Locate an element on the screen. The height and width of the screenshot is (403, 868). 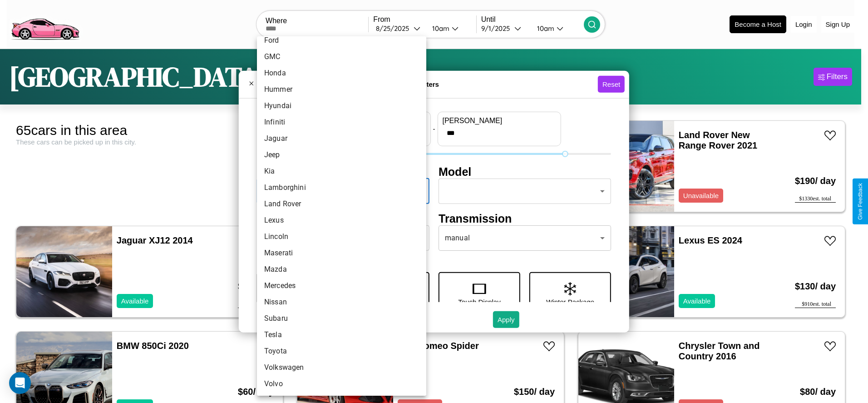
li: Lincoln is located at coordinates (341, 236).